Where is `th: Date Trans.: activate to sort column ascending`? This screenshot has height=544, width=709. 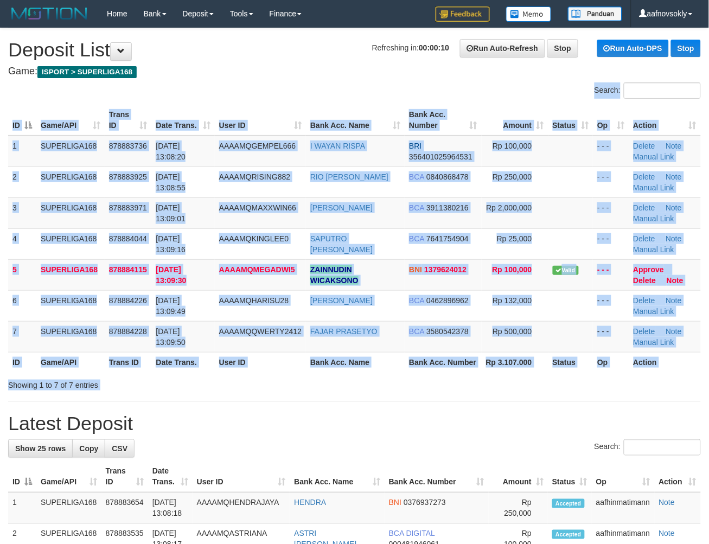 th: Date Trans.: activate to sort column ascending is located at coordinates (170, 477).